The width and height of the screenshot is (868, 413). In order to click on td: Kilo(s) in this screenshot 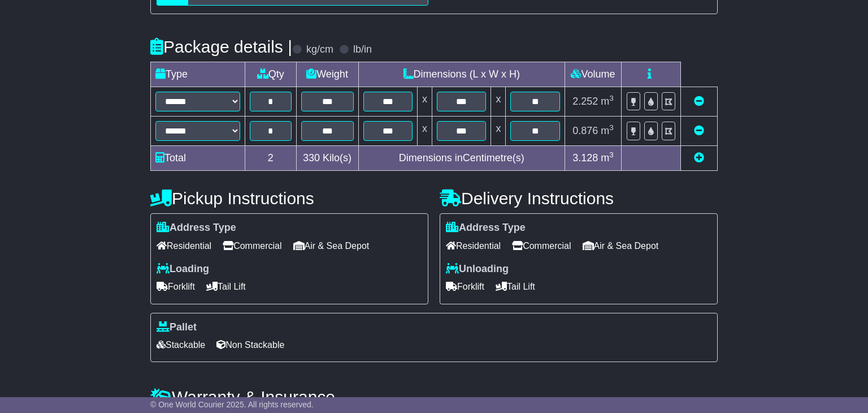, I will do `click(328, 158)`.